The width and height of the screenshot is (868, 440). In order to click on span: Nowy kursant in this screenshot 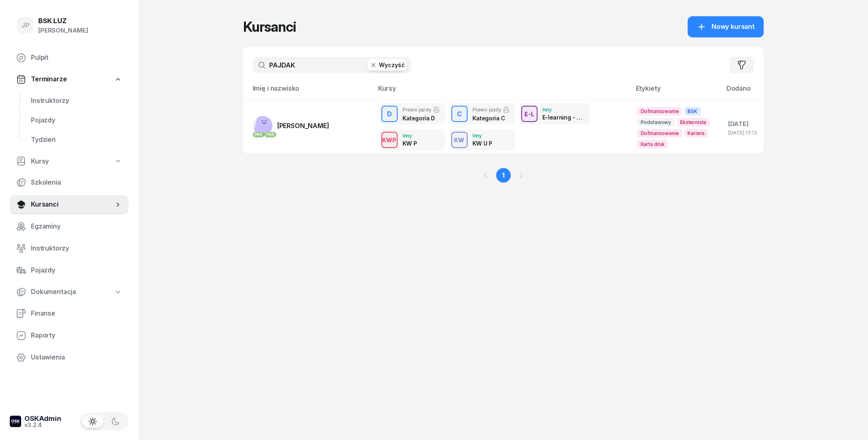, I will do `click(733, 27)`.